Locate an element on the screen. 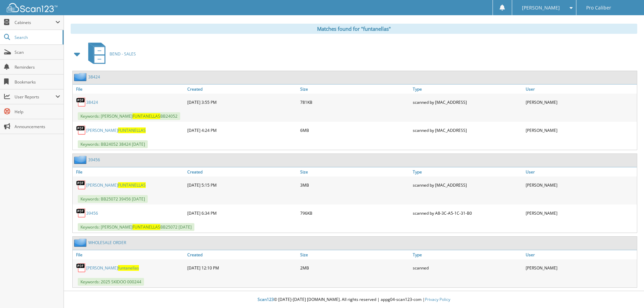 The image size is (644, 308). span: BEND - SALES is located at coordinates (123, 54).